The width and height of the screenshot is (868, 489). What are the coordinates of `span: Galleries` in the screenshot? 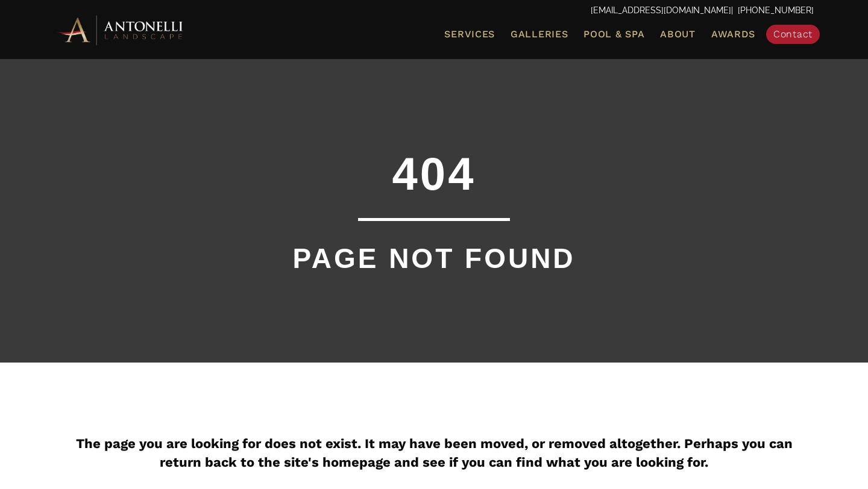 It's located at (539, 34).